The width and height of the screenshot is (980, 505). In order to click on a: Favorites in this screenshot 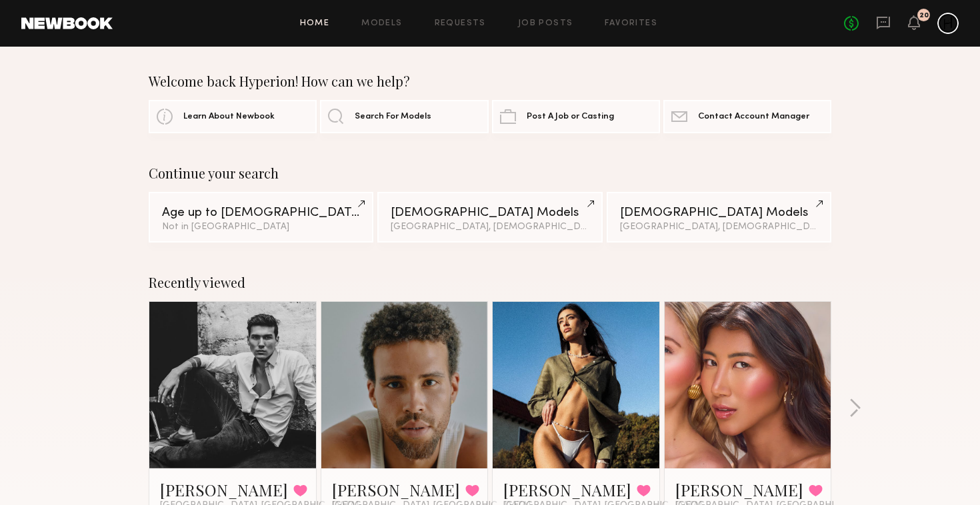, I will do `click(631, 23)`.